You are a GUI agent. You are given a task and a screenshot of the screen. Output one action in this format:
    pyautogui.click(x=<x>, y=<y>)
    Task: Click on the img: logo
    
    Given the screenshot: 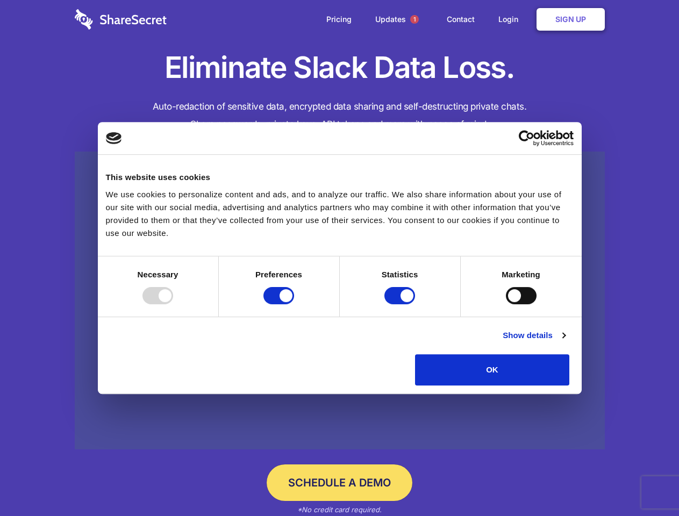 What is the action you would take?
    pyautogui.click(x=114, y=138)
    